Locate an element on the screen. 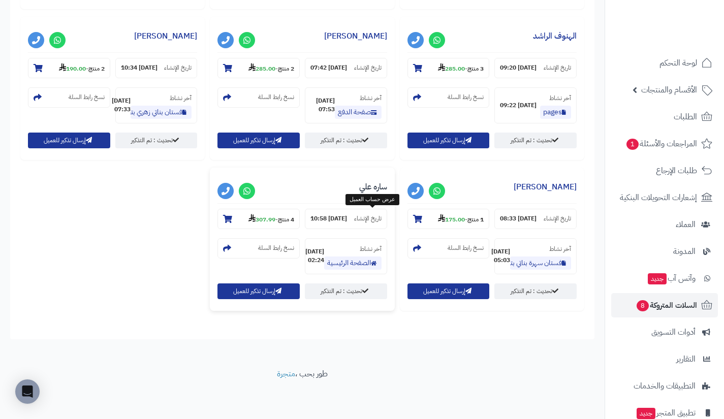 The width and height of the screenshot is (724, 419). span: طلبات الإرجاع is located at coordinates (676, 171).